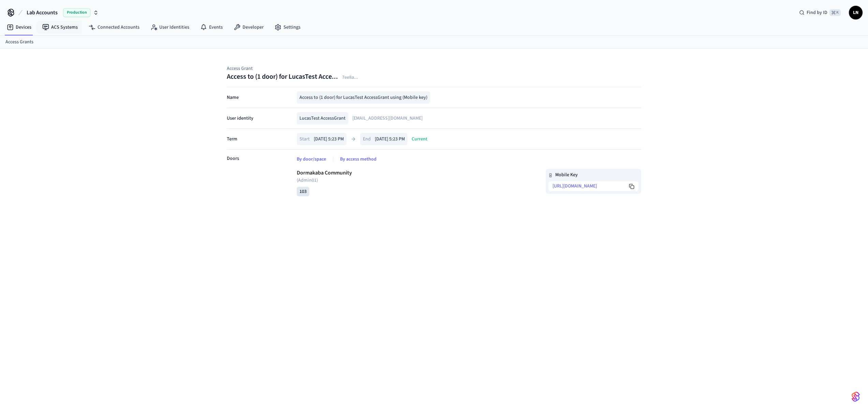  What do you see at coordinates (856, 397) in the screenshot?
I see `img: SeamLogoGradient.69752ec5.svg` at bounding box center [856, 397].